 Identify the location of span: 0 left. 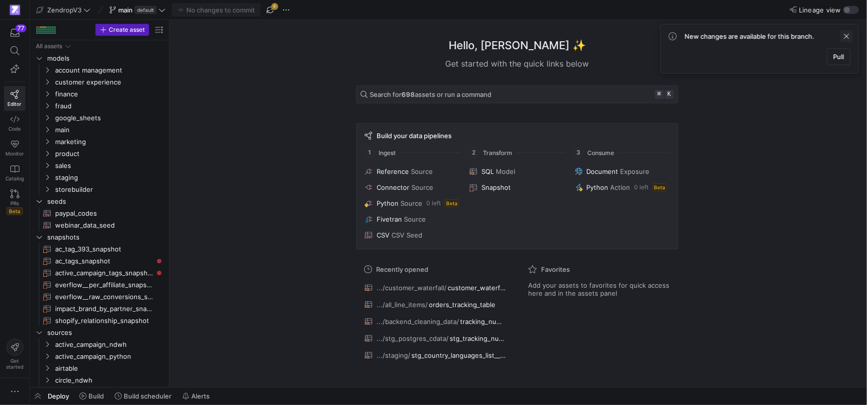
(641, 187).